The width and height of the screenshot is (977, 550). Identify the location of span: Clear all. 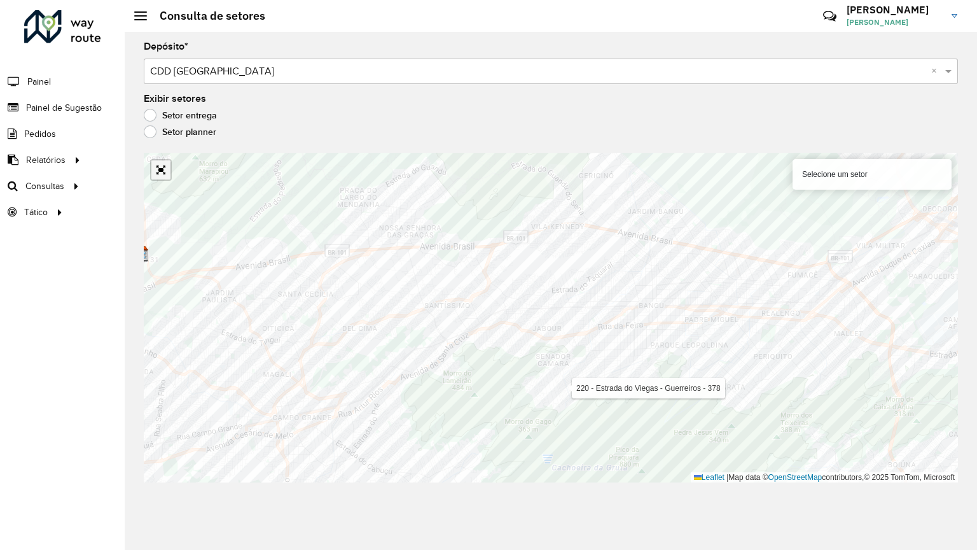
(937, 71).